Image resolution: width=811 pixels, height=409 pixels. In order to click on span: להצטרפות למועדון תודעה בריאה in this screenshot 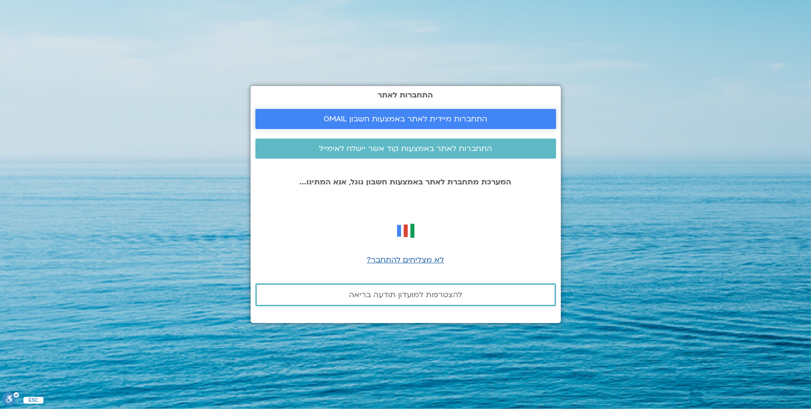, I will do `click(405, 295)`.